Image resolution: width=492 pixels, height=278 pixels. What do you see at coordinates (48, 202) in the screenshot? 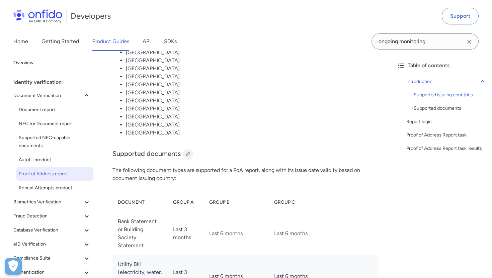
I see `span: Biometrics Verification` at bounding box center [48, 202].